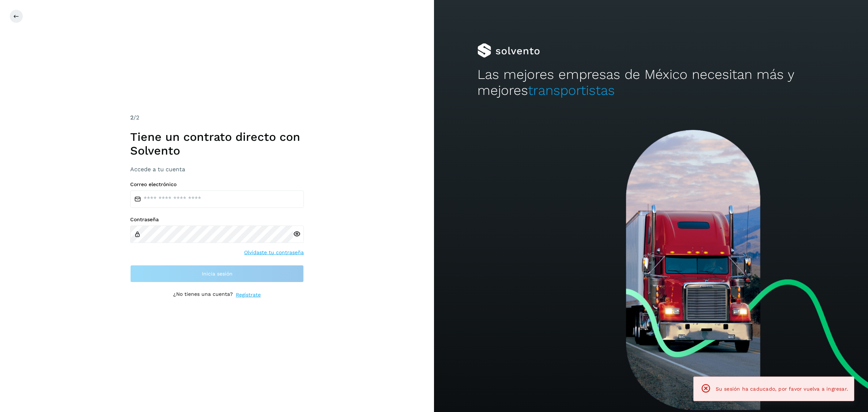 The image size is (868, 412). Describe the element at coordinates (203, 295) in the screenshot. I see `p: ¿No tienes una cuenta?` at that location.